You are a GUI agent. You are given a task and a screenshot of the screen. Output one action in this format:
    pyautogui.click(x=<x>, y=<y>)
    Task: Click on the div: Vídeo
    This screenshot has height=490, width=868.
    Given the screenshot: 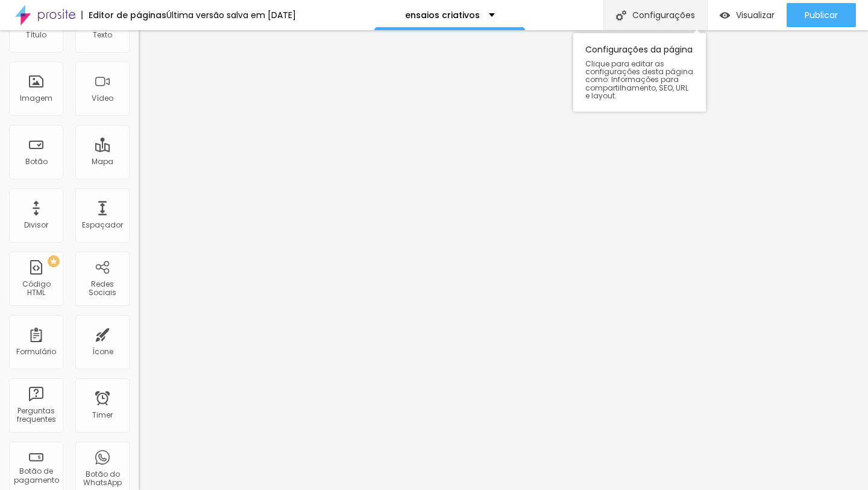 What is the action you would take?
    pyautogui.click(x=103, y=98)
    